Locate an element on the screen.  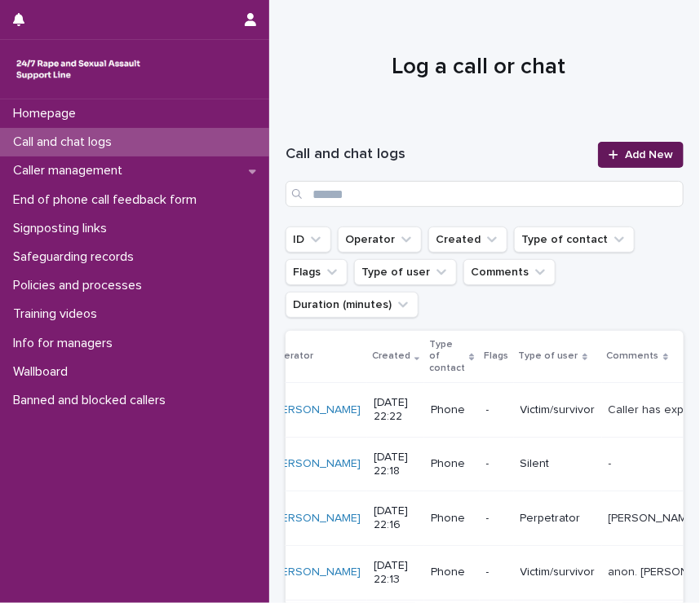
p: Operator is located at coordinates (292, 357).